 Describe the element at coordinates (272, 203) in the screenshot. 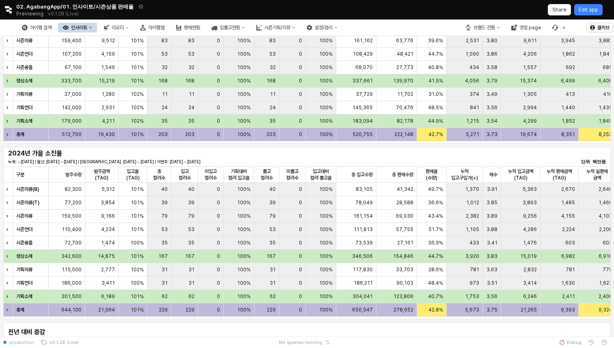

I see `span: 39` at that location.